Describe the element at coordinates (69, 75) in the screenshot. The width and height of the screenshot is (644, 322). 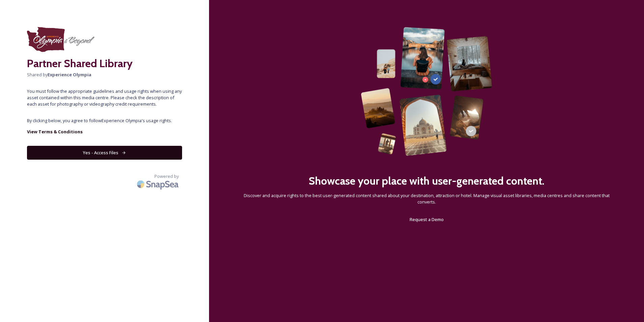
I see `strong: Experience Olympia` at that location.